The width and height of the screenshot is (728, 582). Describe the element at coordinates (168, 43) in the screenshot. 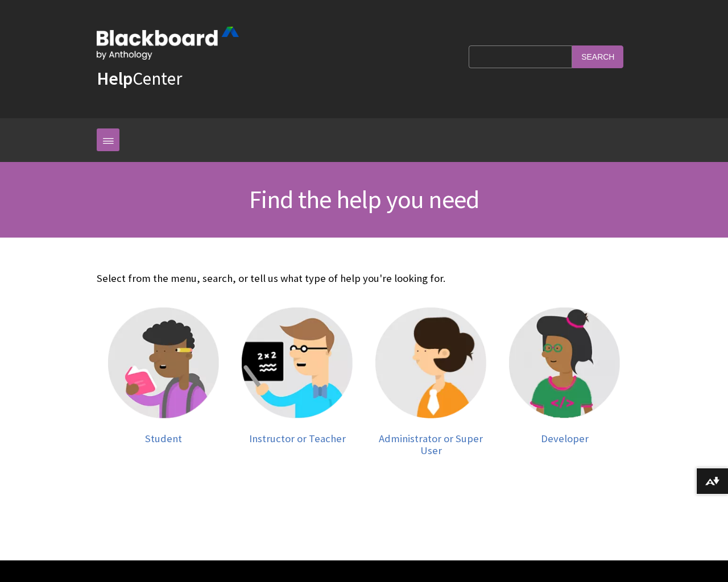

I see `img: Blackboard by Anthology` at that location.